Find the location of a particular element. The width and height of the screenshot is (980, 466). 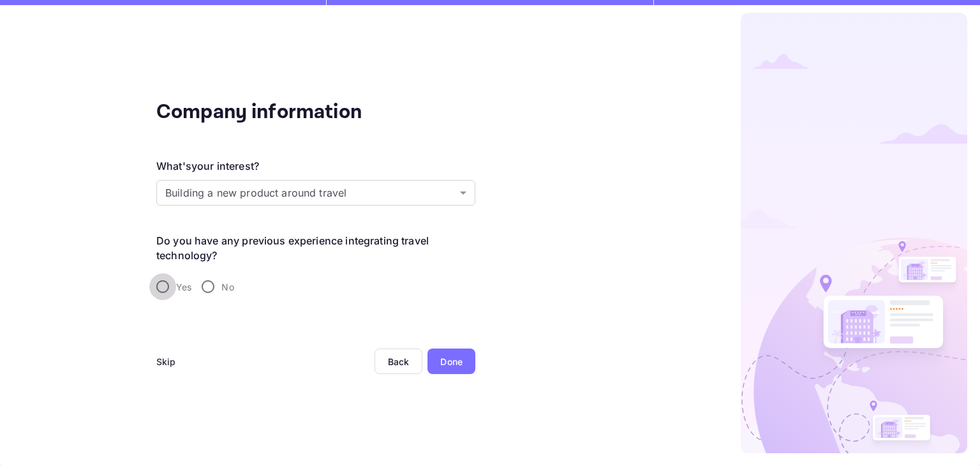

div: Skip is located at coordinates (166, 361).